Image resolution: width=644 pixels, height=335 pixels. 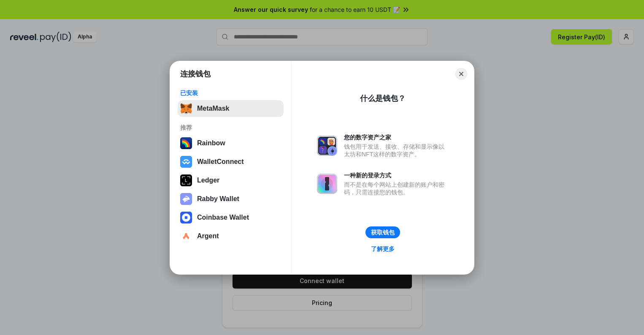 I want to click on div: 获取钱包, so click(x=383, y=232).